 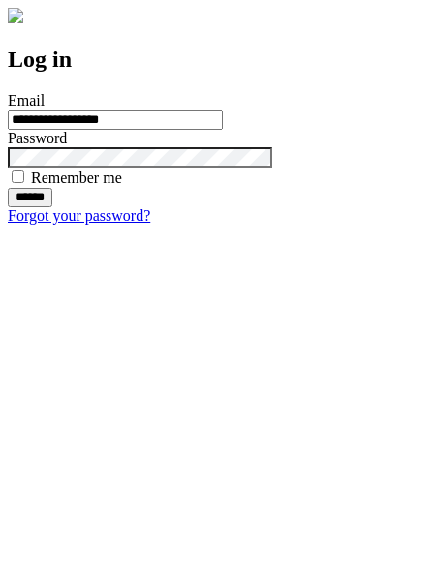 I want to click on a: Forgot your password?, so click(x=78, y=215).